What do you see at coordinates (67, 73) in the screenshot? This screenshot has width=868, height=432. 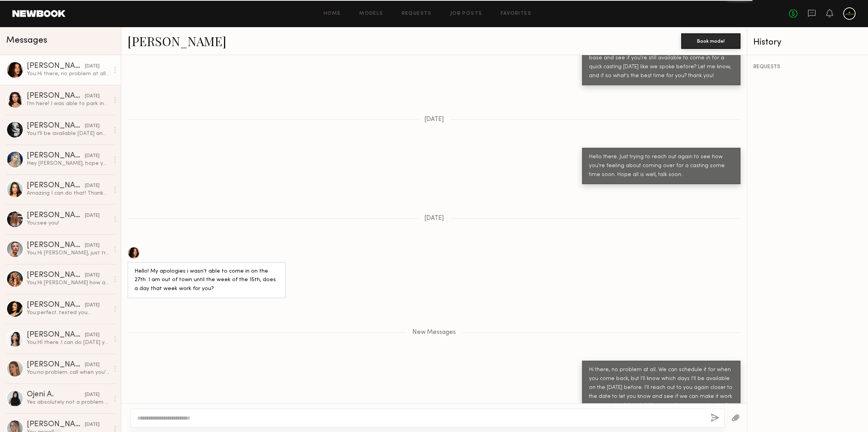 I see `div: You: Hi there, no problem at all. We can schedule it for when you come back, but I'll know which ...` at bounding box center [67, 73].